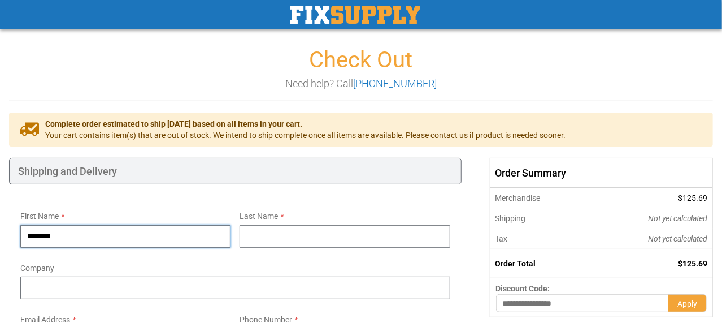 This screenshot has height=327, width=722. Describe the element at coordinates (688, 303) in the screenshot. I see `button: Apply` at that location.